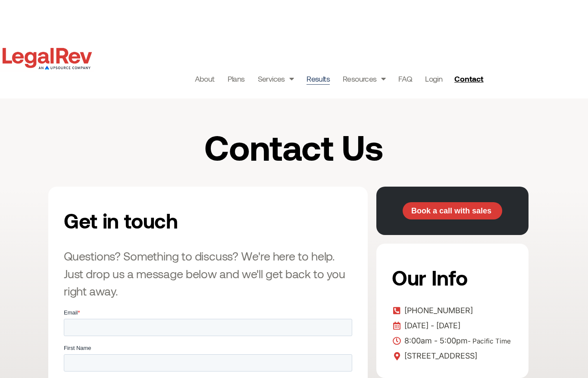 This screenshot has height=378, width=588. Describe the element at coordinates (208, 273) in the screenshot. I see `h3: Questions? Something to discuss? We're here to help. Just drop us a message below and we'll get b...` at that location.